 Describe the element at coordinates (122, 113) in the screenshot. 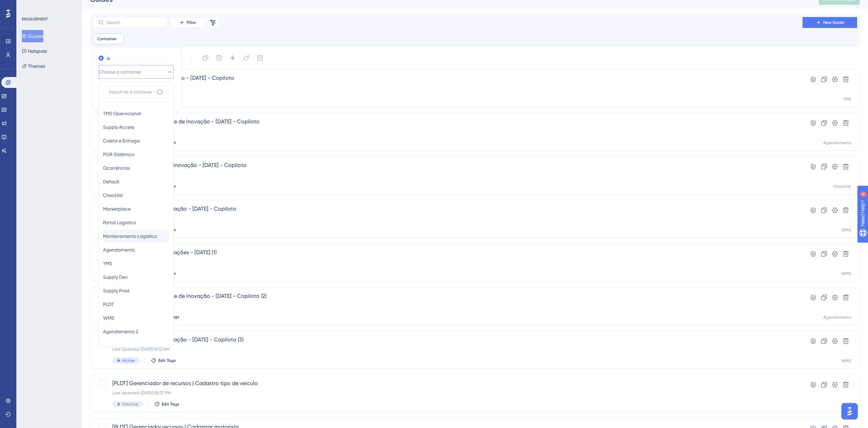

I see `span: TMS Operacional` at that location.